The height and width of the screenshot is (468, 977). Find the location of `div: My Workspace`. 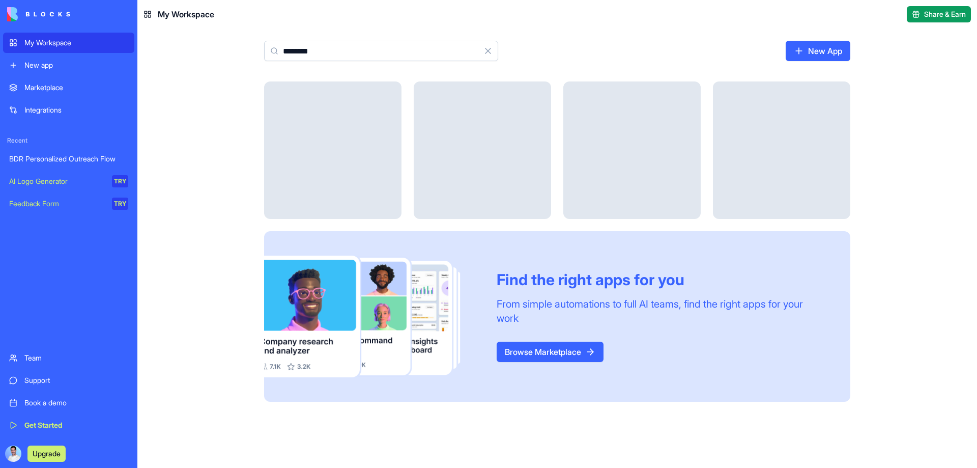

div: My Workspace is located at coordinates (76, 43).